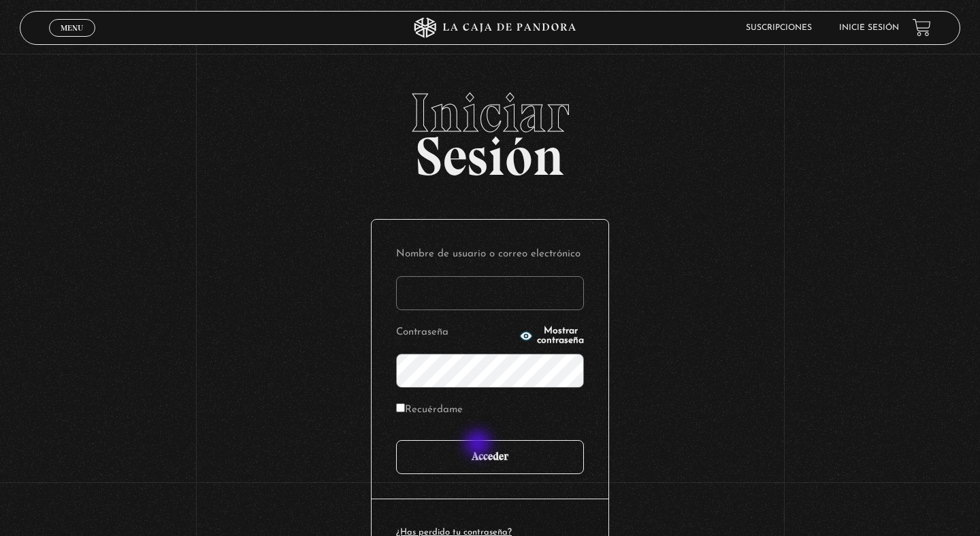 This screenshot has height=536, width=980. Describe the element at coordinates (779, 28) in the screenshot. I see `a: Suscripciones` at that location.